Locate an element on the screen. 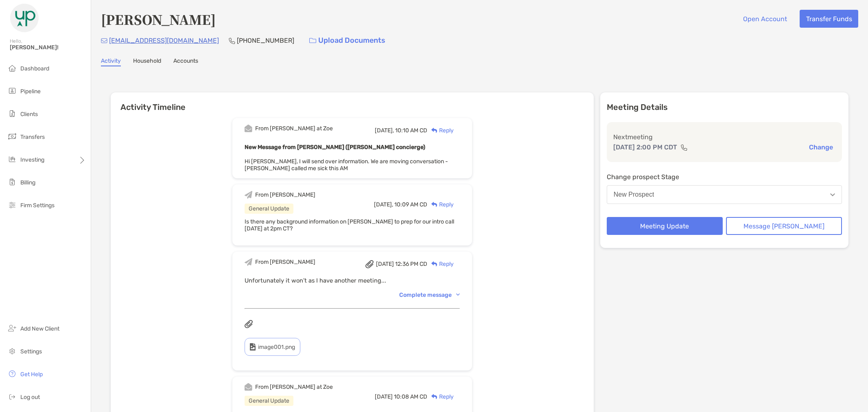 The width and height of the screenshot is (868, 412). a: Activity is located at coordinates (111, 62).